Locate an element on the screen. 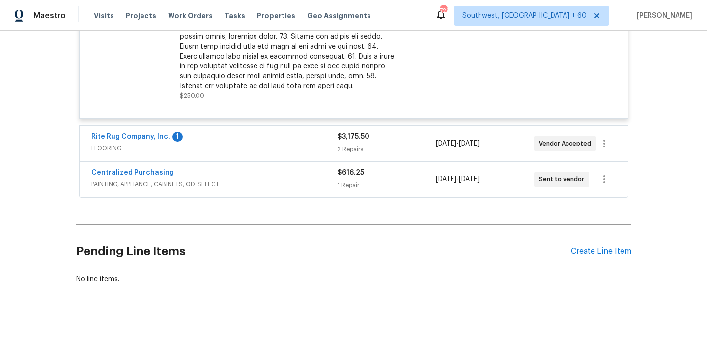  span: Vendor Accepted is located at coordinates (567, 143).